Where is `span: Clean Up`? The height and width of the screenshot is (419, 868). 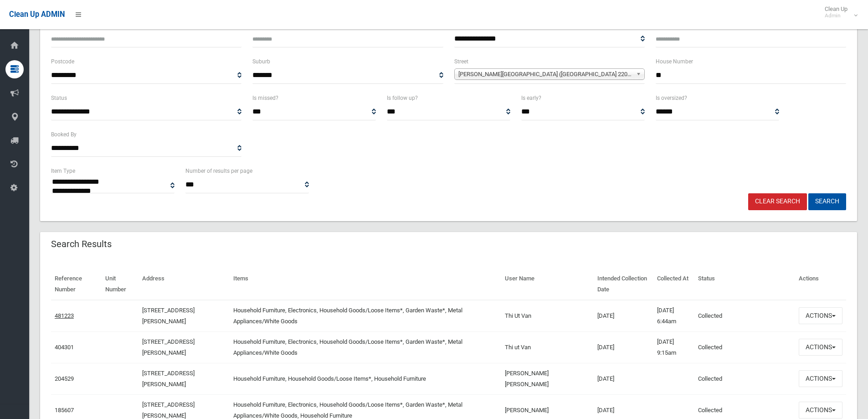
span: Clean Up is located at coordinates (838, 12).